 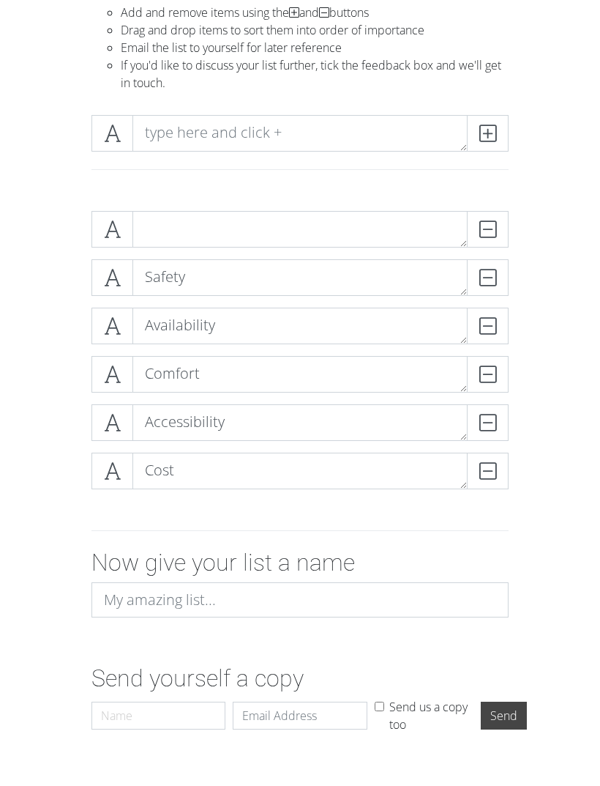 I want to click on li: If you'd like to discuss your list further, tick the feedback box and we'll get in touch., so click(x=315, y=74).